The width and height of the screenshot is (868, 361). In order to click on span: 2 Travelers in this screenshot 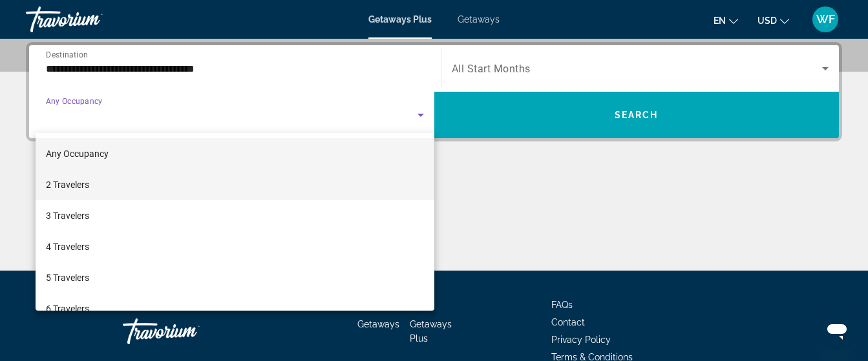, I will do `click(67, 184)`.